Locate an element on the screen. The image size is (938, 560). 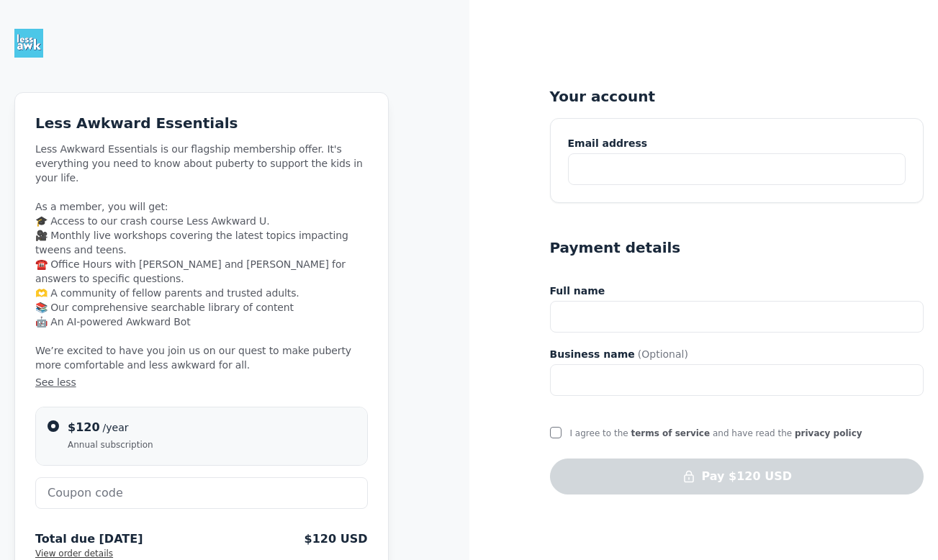
span: Less Awkward Essentials is located at coordinates (136, 123).